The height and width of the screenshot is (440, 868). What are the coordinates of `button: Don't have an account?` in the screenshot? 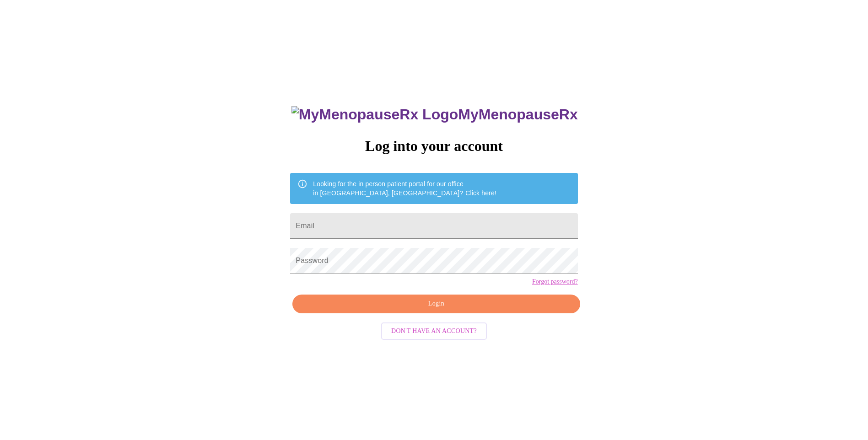 It's located at (434, 331).